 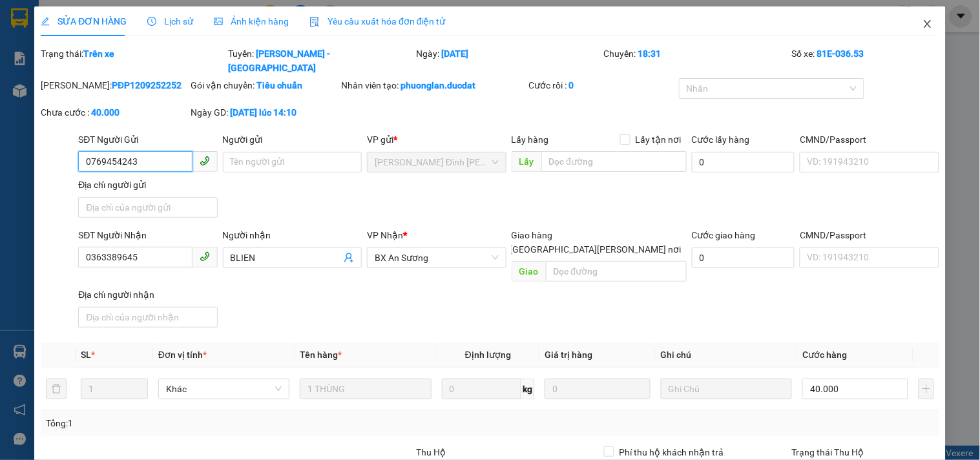 What do you see at coordinates (744, 162) in the screenshot?
I see `input: Cước lấy hàng` at bounding box center [744, 162].